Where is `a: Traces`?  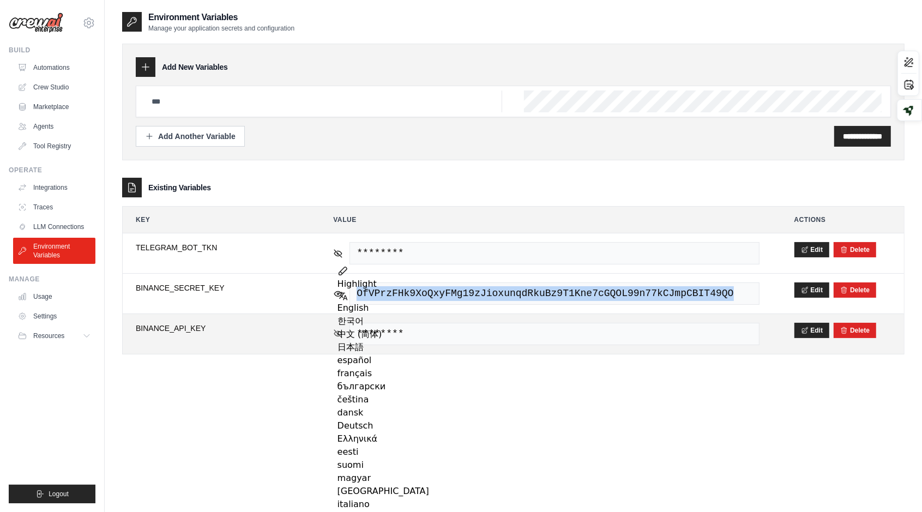 a: Traces is located at coordinates (54, 207).